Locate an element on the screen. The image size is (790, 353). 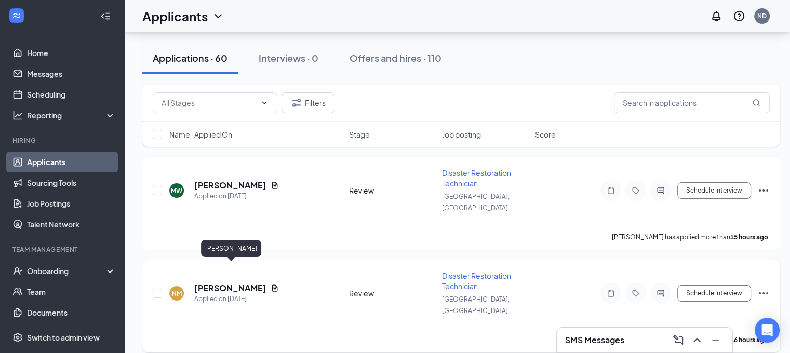
a: Team is located at coordinates (71, 292).